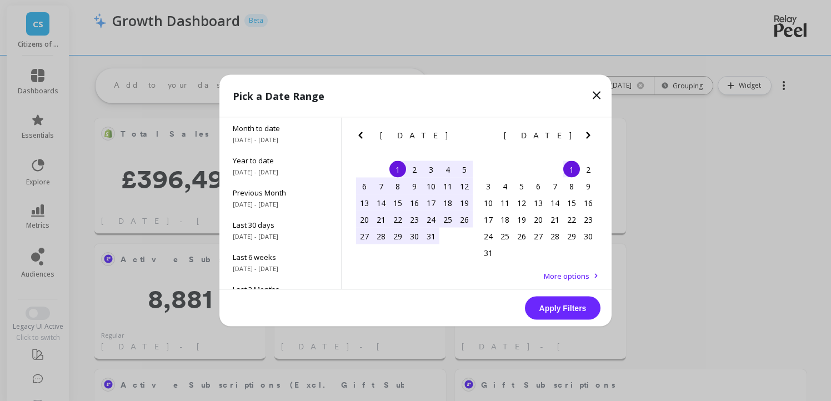 This screenshot has height=401, width=831. What do you see at coordinates (414, 236) in the screenshot?
I see `div: Choose Wednesday, July 30th, 2025` at bounding box center [414, 236].